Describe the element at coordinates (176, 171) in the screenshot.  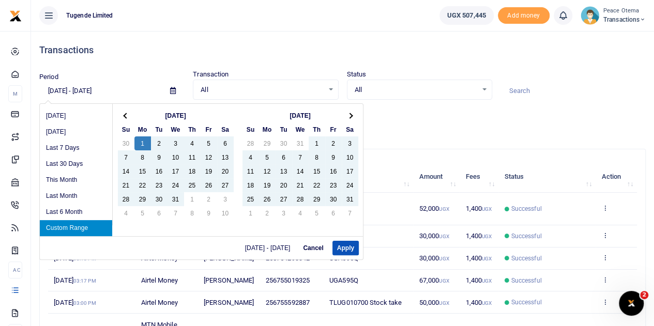
I see `td: 17` at that location.